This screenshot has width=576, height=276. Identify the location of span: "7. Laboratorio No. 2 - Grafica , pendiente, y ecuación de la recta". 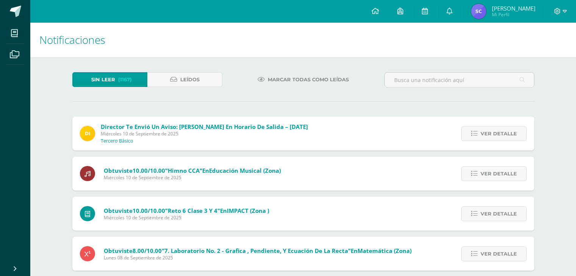
(256, 251).